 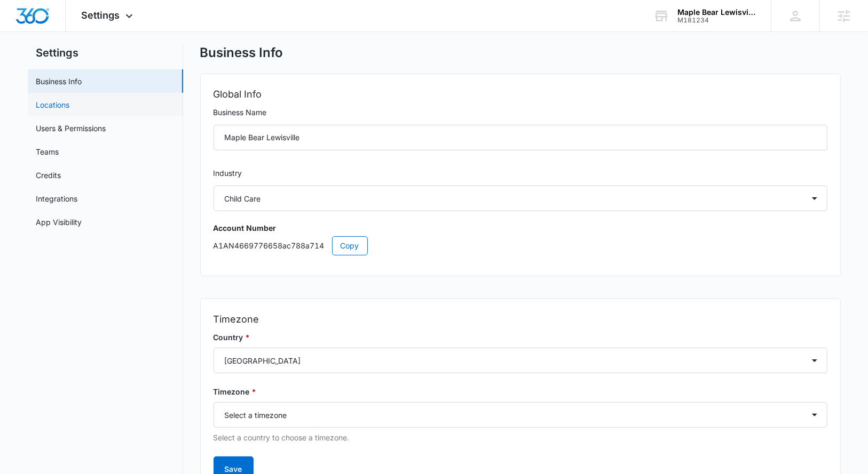 What do you see at coordinates (57, 198) in the screenshot?
I see `a: Integrations` at bounding box center [57, 198].